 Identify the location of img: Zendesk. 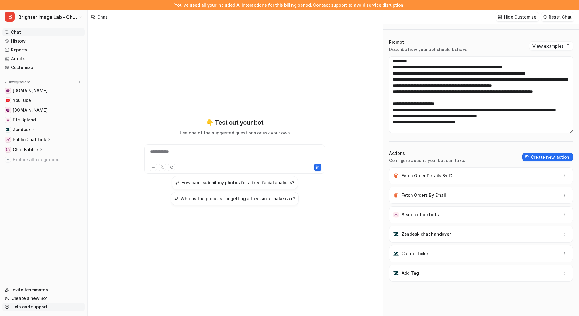
(8, 130).